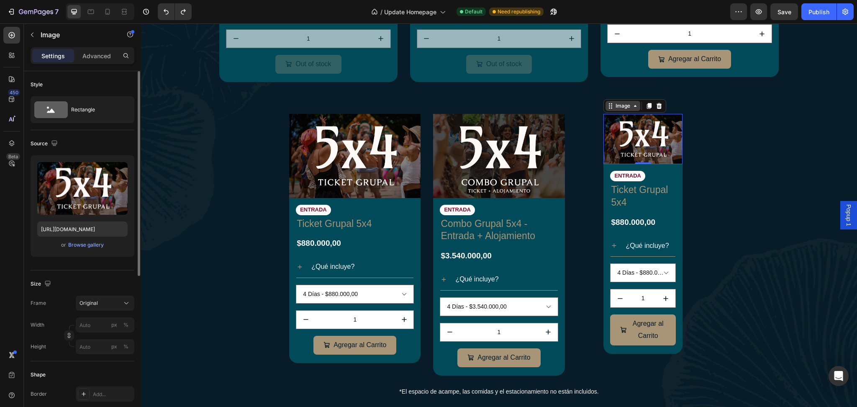 Image resolution: width=857 pixels, height=407 pixels. What do you see at coordinates (784, 12) in the screenshot?
I see `button: Save` at bounding box center [784, 12].